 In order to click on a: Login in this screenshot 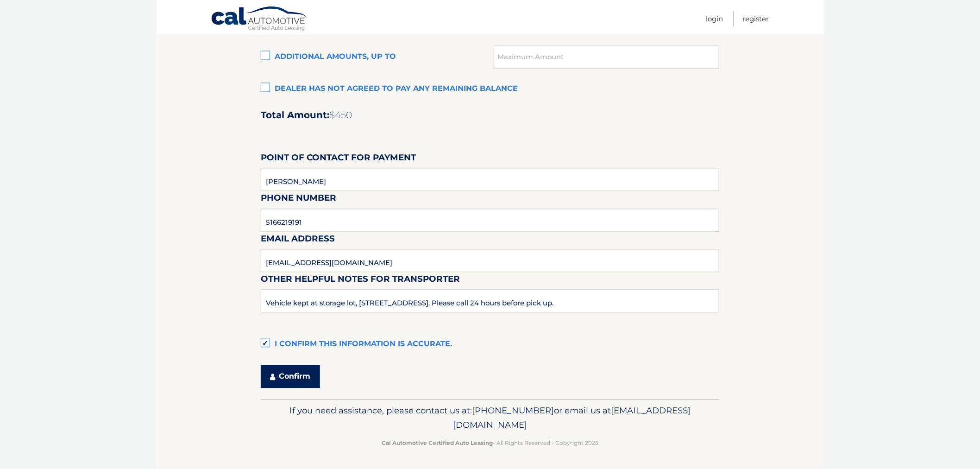, I will do `click(714, 18)`.